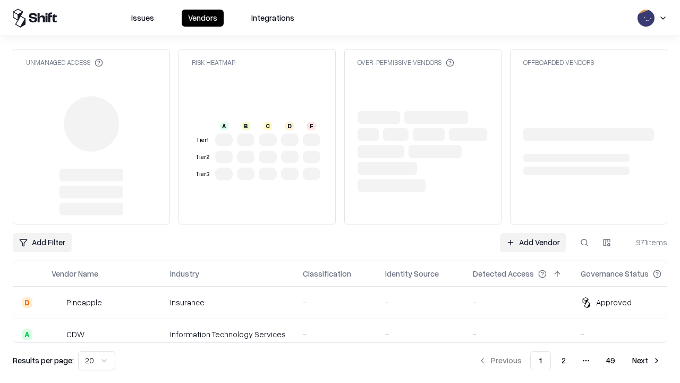  Describe the element at coordinates (246, 126) in the screenshot. I see `div: B` at that location.